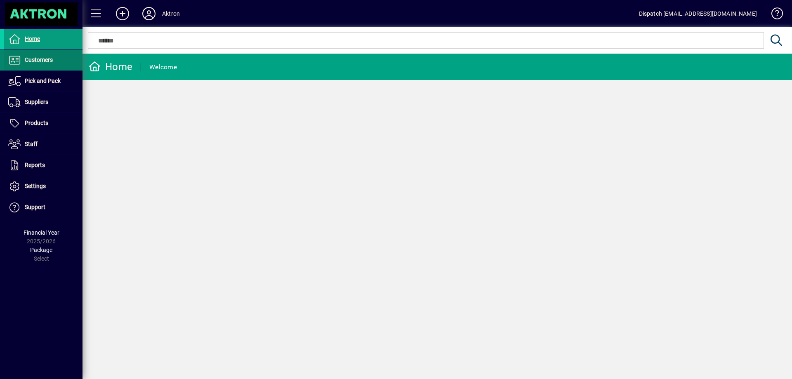 The height and width of the screenshot is (379, 792). Describe the element at coordinates (123, 14) in the screenshot. I see `button: Add` at that location.